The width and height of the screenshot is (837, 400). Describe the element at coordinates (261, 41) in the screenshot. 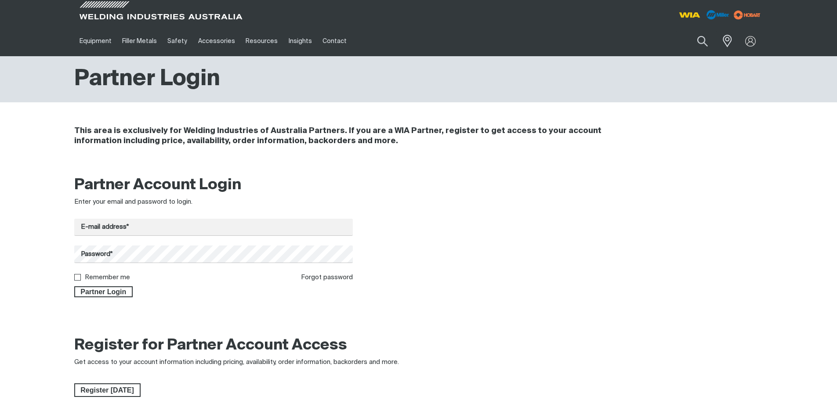

I see `a: Resources` at that location.